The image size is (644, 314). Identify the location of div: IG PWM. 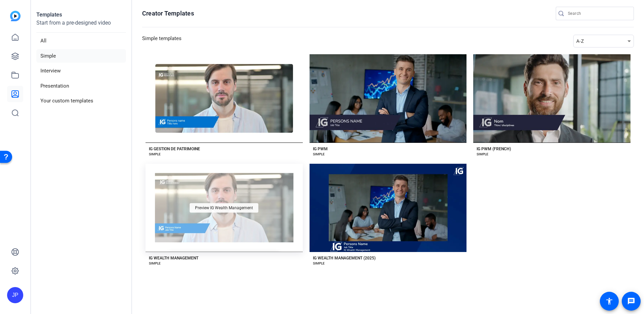
(320, 149).